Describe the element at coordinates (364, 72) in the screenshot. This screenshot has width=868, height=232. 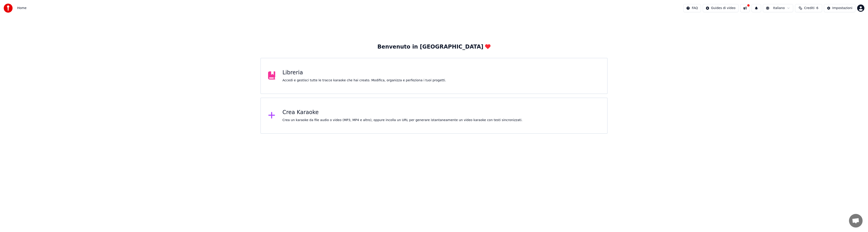
I see `div: Libreria` at that location.